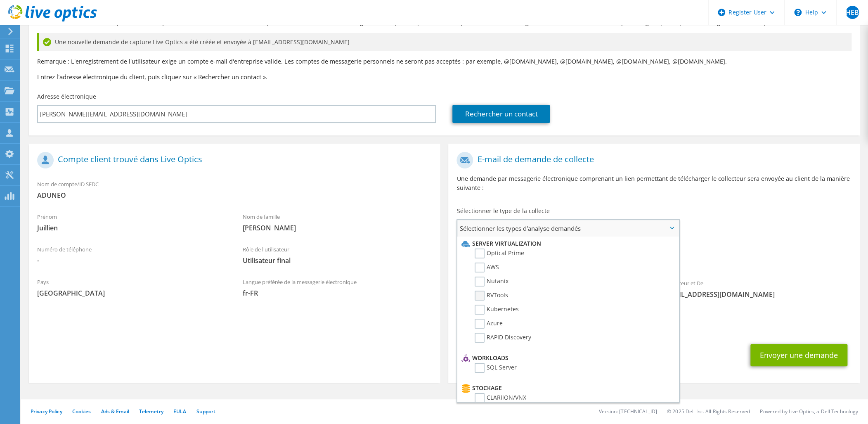  I want to click on a: Cookies, so click(81, 411).